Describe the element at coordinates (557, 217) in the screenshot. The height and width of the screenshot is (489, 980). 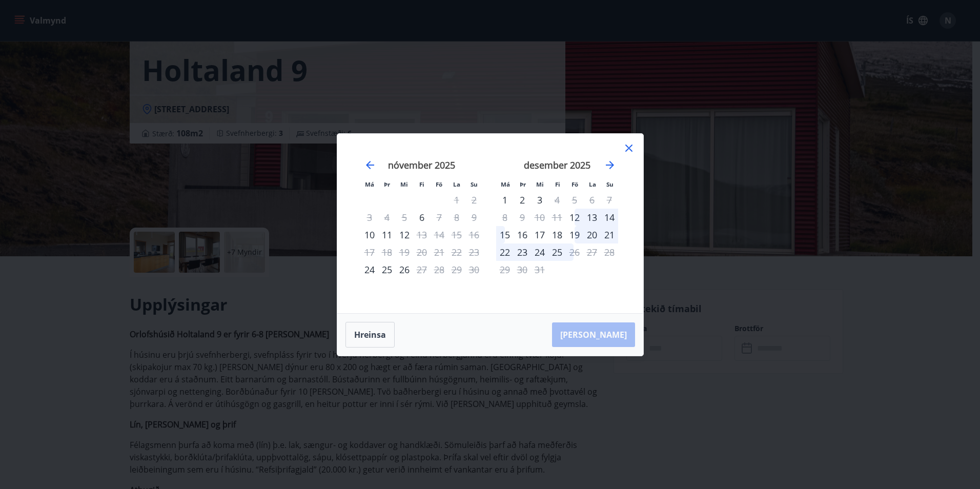
I see `td: Not available. fimmtudagur, 11. desember 2025` at that location.